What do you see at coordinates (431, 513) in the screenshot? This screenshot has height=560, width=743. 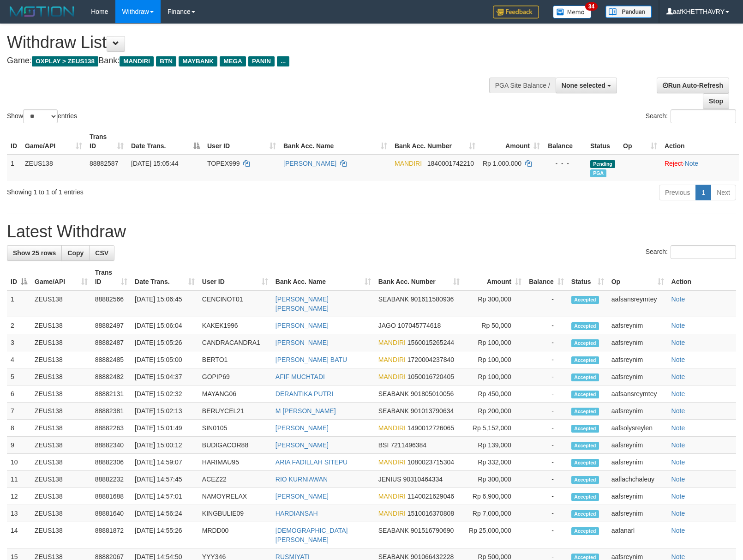 I see `span: Copy 1510016370808 to clipboard` at bounding box center [431, 513].